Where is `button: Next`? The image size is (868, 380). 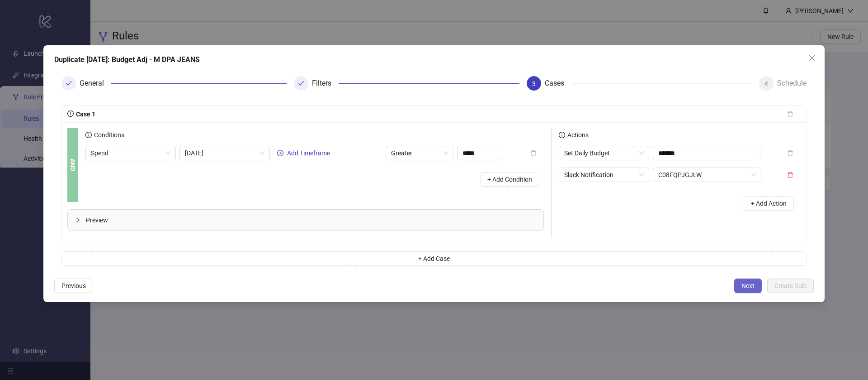 button: Next is located at coordinates (748, 286).